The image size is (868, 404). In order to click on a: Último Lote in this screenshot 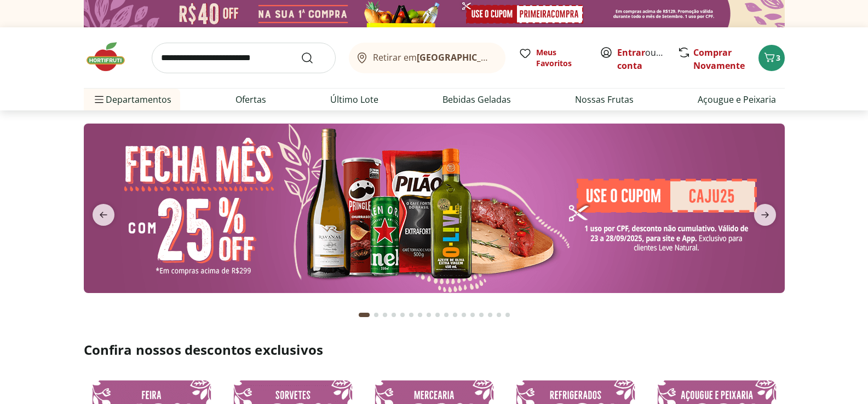, I will do `click(354, 99)`.